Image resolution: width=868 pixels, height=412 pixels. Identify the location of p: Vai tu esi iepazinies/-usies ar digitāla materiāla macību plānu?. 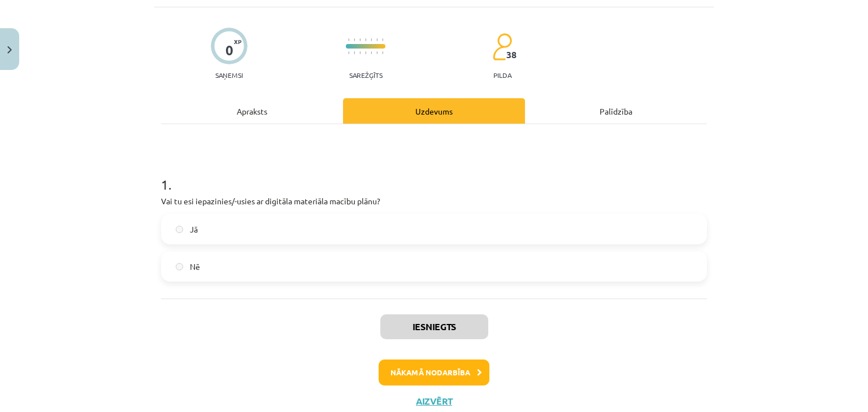
(434, 201).